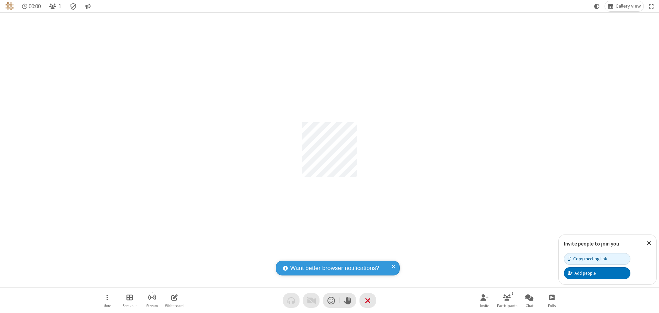 Image resolution: width=659 pixels, height=313 pixels. Describe the element at coordinates (649, 243) in the screenshot. I see `button: Close popover` at that location.